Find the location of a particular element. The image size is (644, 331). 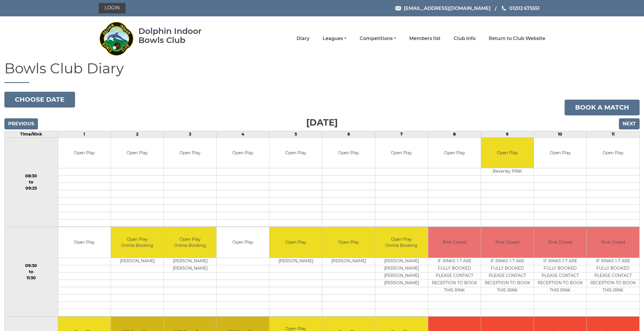

td: 1 is located at coordinates (84, 134).